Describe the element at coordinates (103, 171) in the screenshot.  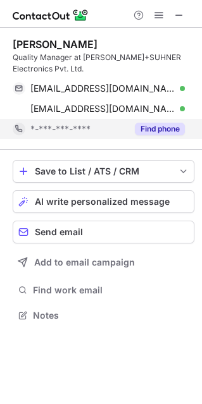
I see `div: Save to List / ATS / CRM` at that location.